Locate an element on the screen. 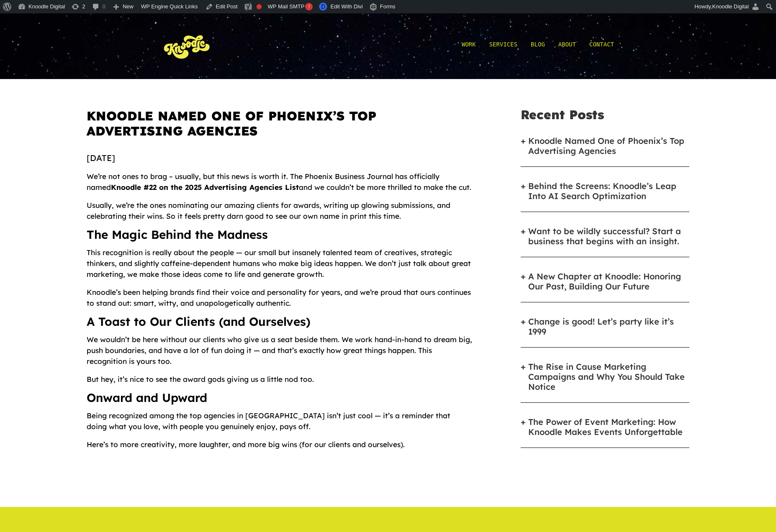 This screenshot has width=776, height=532. a: Change is good! Let’s party like it’s 1999 is located at coordinates (609, 326).